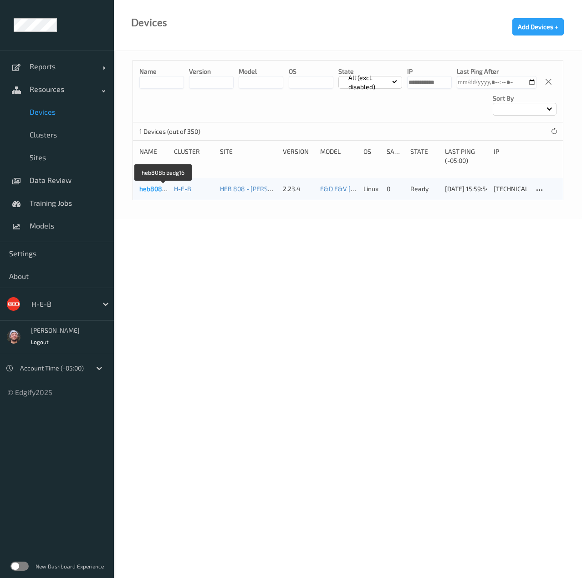 This screenshot has height=578, width=582. What do you see at coordinates (525, 98) in the screenshot?
I see `p: Sort by` at bounding box center [525, 98].